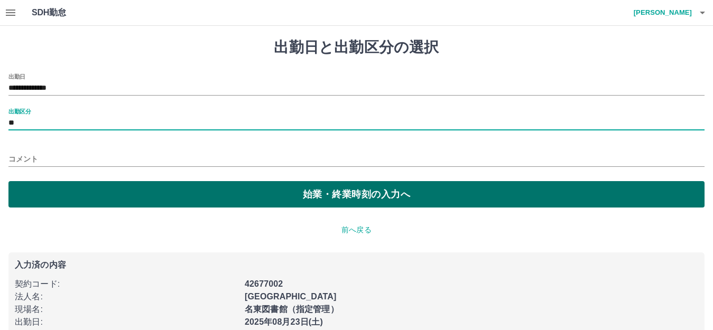 This screenshot has height=330, width=713. Describe the element at coordinates (356, 195) in the screenshot. I see `button: 始業・終業時刻の入力へ` at that location.